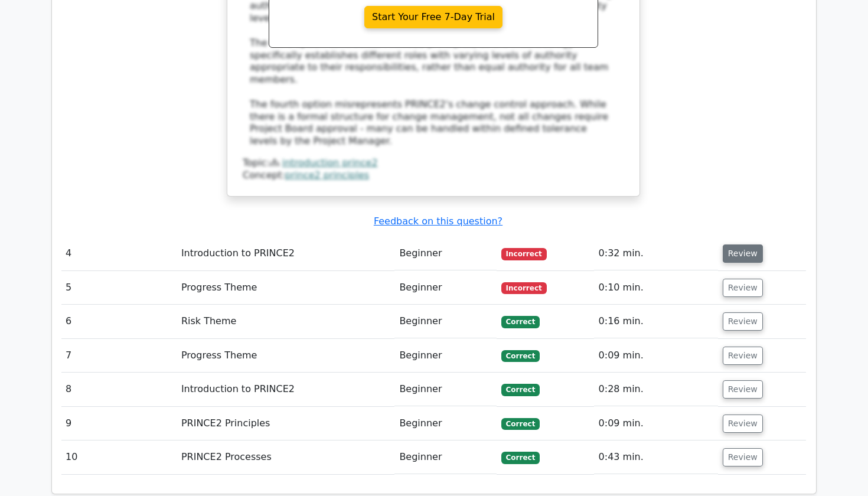  Describe the element at coordinates (119, 389) in the screenshot. I see `td: 8` at that location.